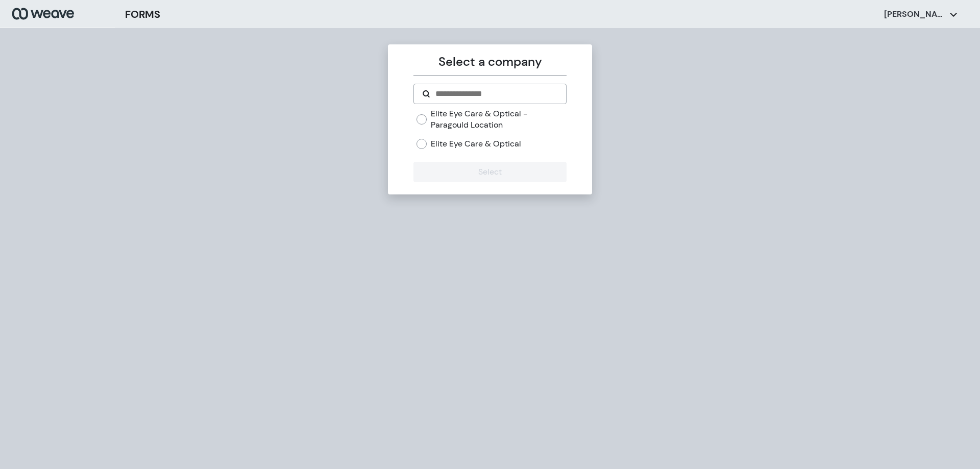 The height and width of the screenshot is (469, 980). I want to click on button: Select, so click(490, 172).